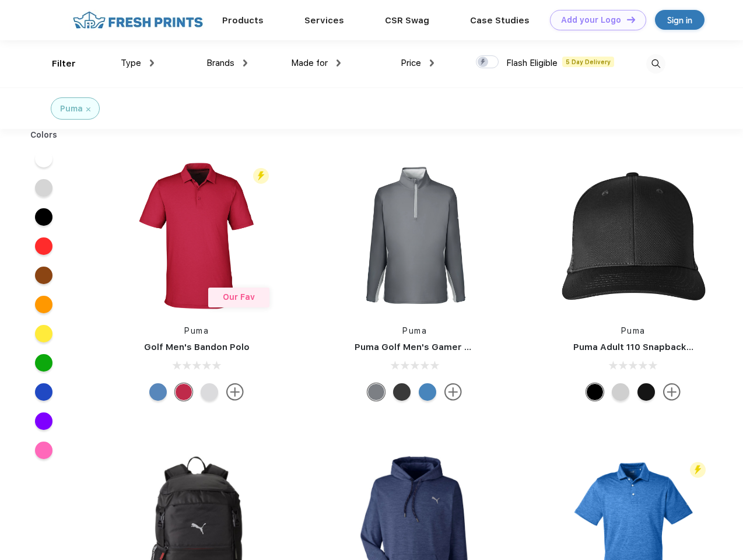 The width and height of the screenshot is (743, 560). What do you see at coordinates (324, 20) in the screenshot?
I see `a: Services` at bounding box center [324, 20].